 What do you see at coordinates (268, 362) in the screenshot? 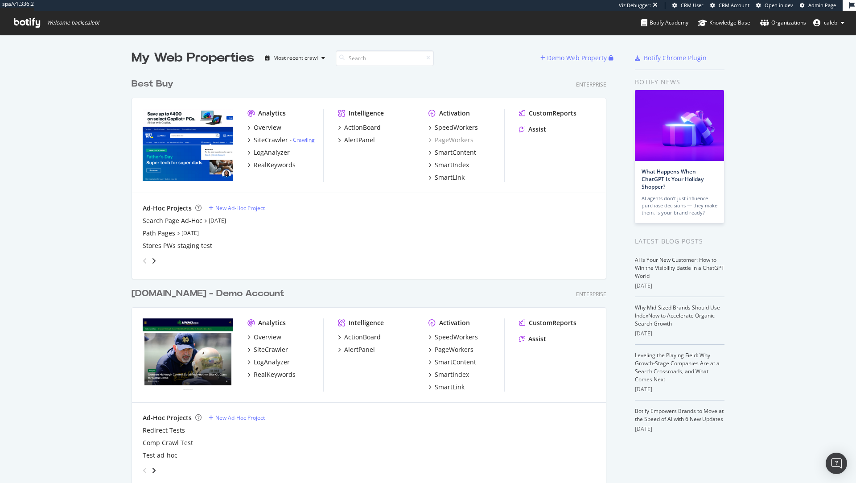
I see `a: LogAnalyzer` at bounding box center [268, 362].